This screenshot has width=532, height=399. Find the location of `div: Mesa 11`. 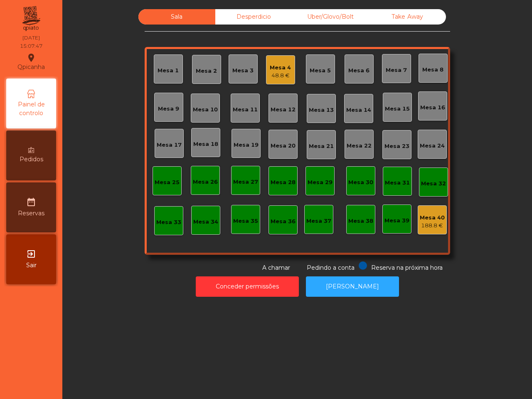

div: Mesa 11 is located at coordinates (245, 109).